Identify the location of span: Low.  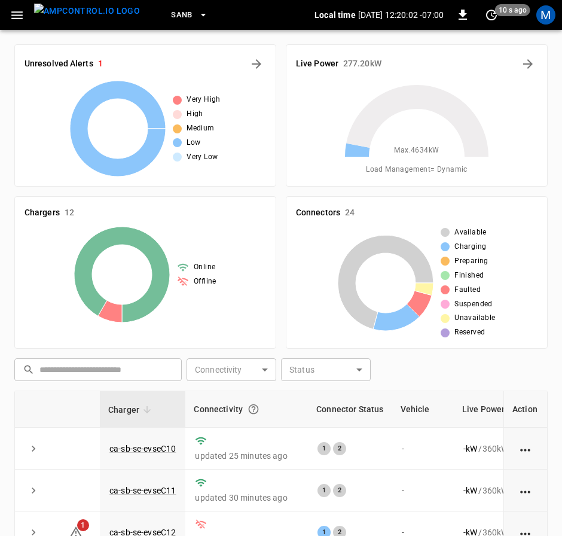
(193, 143).